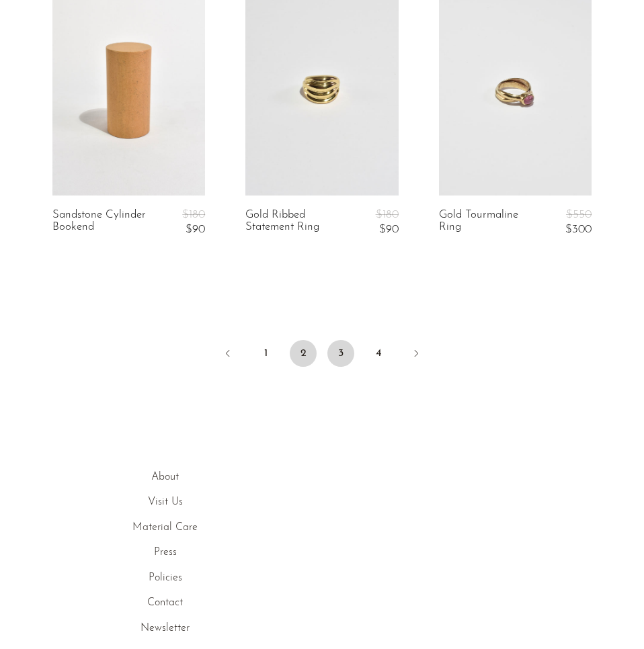 The width and height of the screenshot is (644, 649). Describe the element at coordinates (295, 223) in the screenshot. I see `a: Gold Ribbed Statement Ring` at that location.